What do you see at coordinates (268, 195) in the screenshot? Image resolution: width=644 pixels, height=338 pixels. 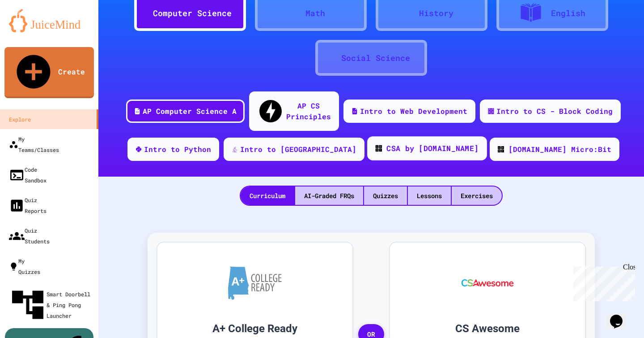 I see `div: Curriculum` at bounding box center [268, 195].